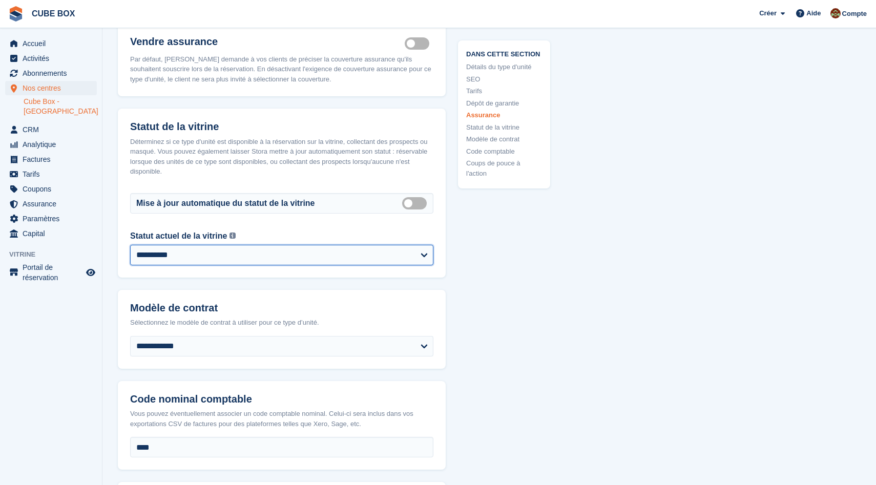 This screenshot has height=485, width=876. Describe the element at coordinates (53, 234) in the screenshot. I see `span: Capital` at that location.